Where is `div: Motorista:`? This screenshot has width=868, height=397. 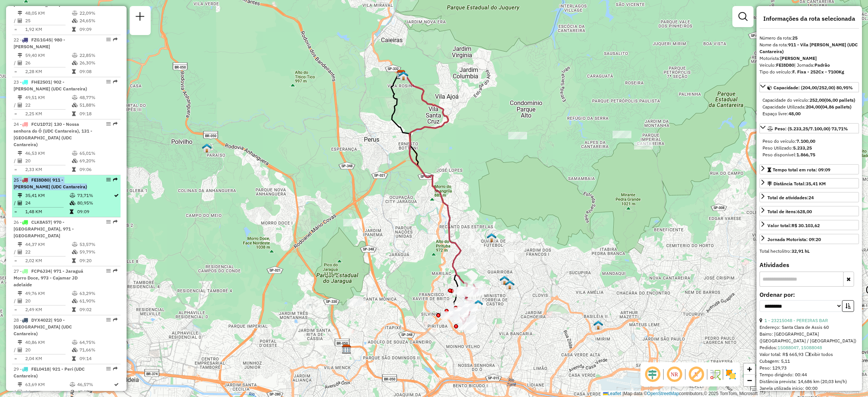
div: Motorista: is located at coordinates (809, 58).